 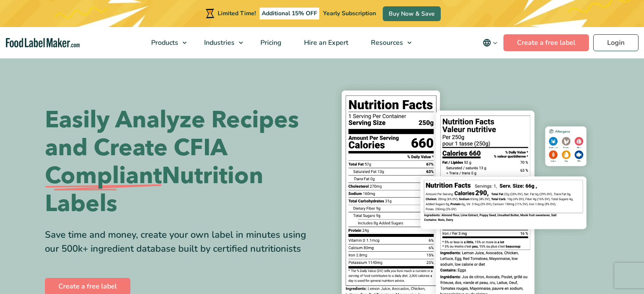 I want to click on span: Yearly Subscription, so click(x=349, y=13).